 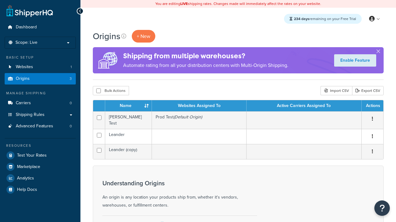 What do you see at coordinates (367, 91) in the screenshot?
I see `a: Export CSV` at bounding box center [367, 91].